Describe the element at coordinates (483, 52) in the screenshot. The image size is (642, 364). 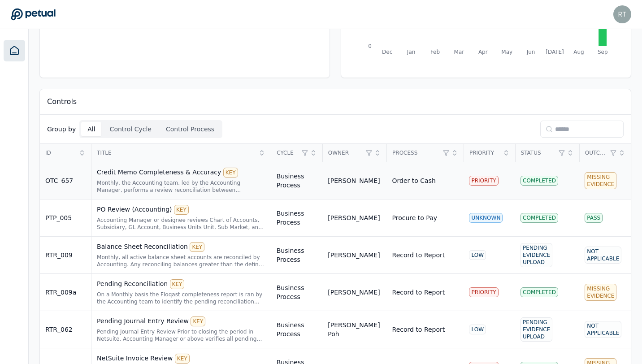
I see `tspan: Apr` at that location.